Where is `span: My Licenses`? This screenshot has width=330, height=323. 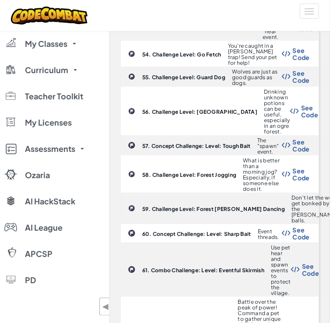 span: My Licenses is located at coordinates (48, 123).